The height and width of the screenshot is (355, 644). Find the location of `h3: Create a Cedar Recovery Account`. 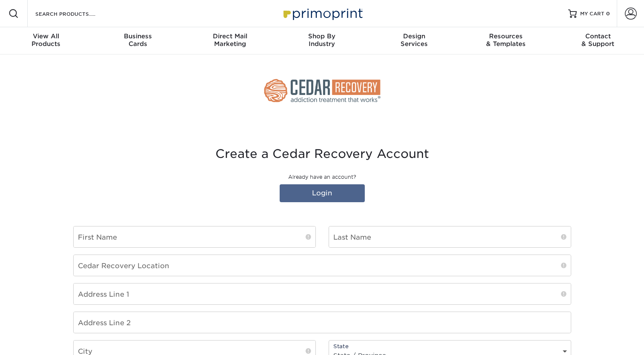

h3: Create a Cedar Recovery Account is located at coordinates (322, 154).